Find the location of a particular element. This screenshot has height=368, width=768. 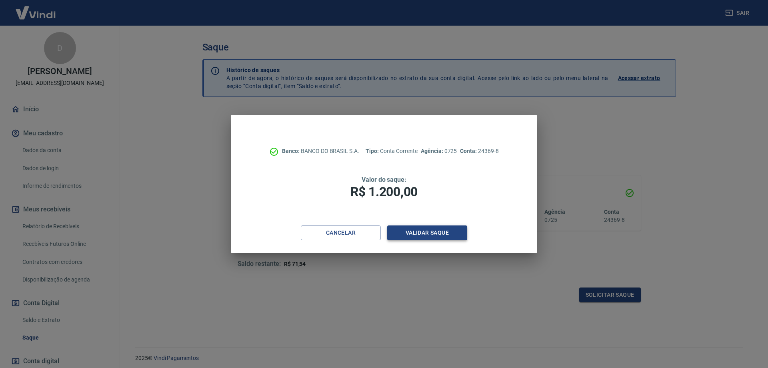

span: R$ 1.200,00 is located at coordinates (384, 192).